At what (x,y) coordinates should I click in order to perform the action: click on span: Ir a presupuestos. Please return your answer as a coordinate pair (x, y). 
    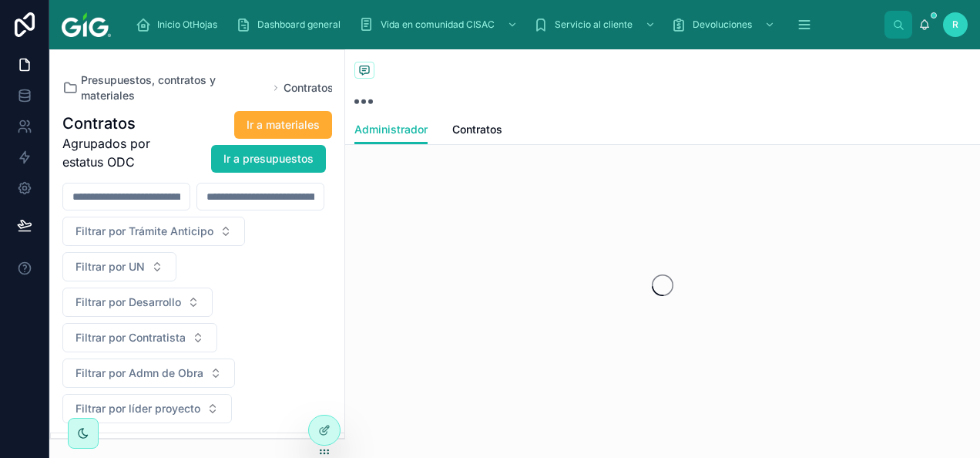
    Looking at the image, I should click on (268, 159).